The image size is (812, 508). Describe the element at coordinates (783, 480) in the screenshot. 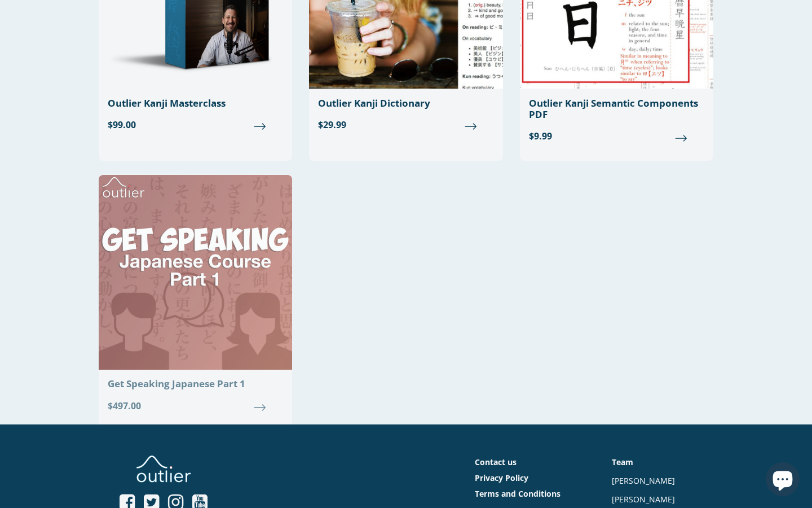

I see `inbox-online-store-chat: Shopify online store chat` at that location.